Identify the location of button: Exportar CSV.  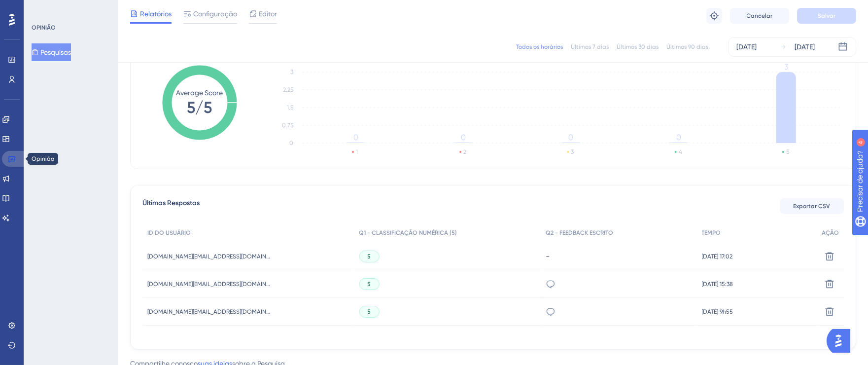
(812, 206).